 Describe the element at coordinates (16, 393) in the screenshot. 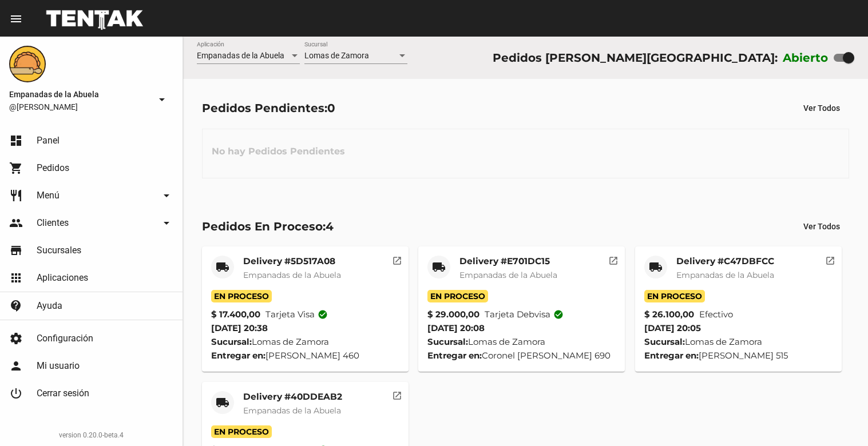

I see `mat-icon: power_settings_new` at that location.